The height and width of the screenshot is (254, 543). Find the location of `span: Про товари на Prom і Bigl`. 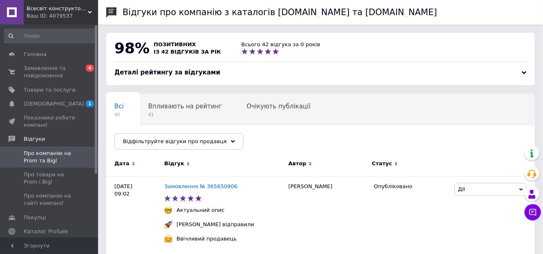

span: Про товари на Prom і Bigl is located at coordinates (49, 178).